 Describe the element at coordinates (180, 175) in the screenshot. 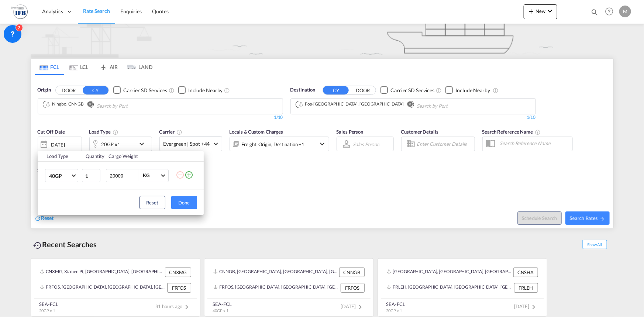

I see `md-icon: icon-minus-circle-outline` at that location.